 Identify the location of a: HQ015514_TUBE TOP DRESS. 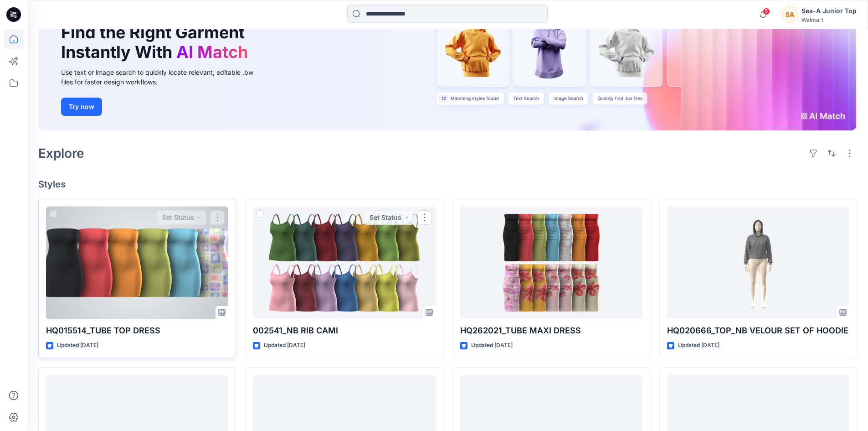
(137, 263).